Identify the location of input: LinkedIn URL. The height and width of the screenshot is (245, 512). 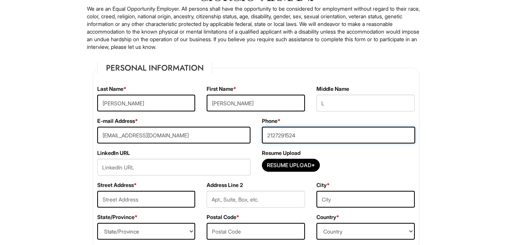
(174, 167).